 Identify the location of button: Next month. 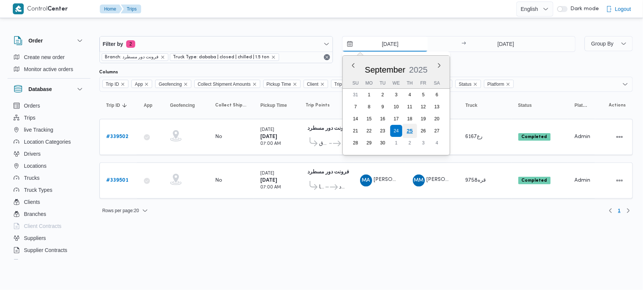
(439, 66).